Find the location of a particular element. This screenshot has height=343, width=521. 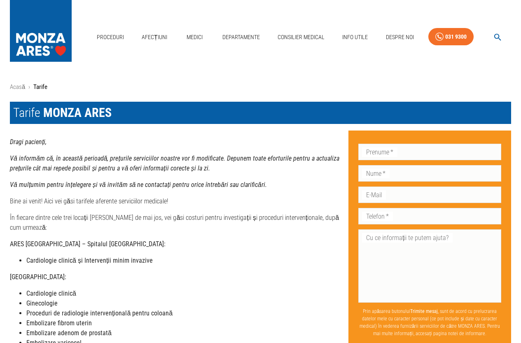

a: 031 9300 is located at coordinates (451, 37).